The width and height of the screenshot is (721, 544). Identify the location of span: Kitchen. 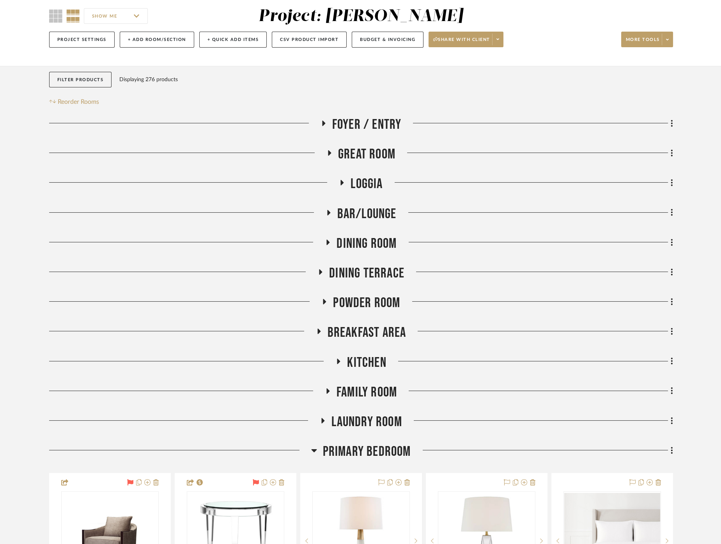
(367, 362).